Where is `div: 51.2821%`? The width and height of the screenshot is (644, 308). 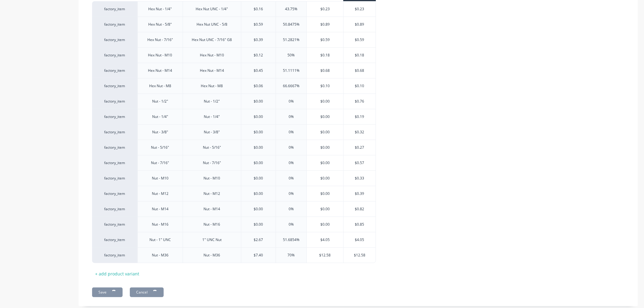
div: 51.2821% is located at coordinates (291, 40).